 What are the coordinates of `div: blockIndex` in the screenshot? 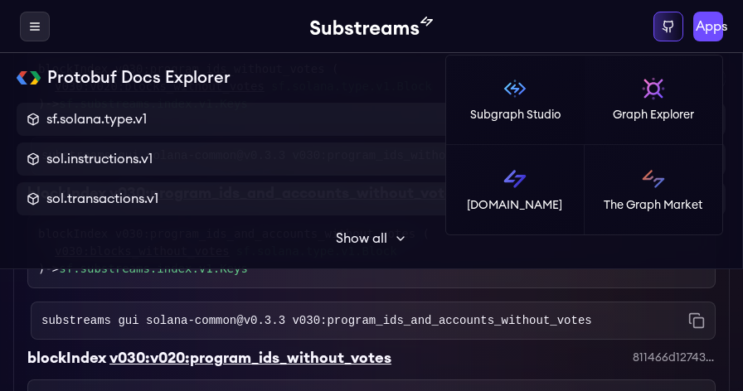 It's located at (66, 358).